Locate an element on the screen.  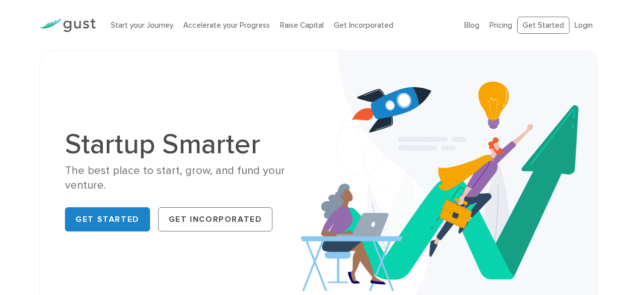
img: Gust Logo is located at coordinates (67, 25).